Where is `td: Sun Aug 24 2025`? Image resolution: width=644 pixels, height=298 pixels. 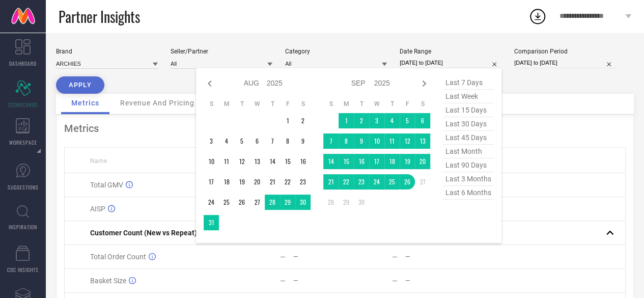 td: Sun Aug 24 2025 is located at coordinates (211, 202).